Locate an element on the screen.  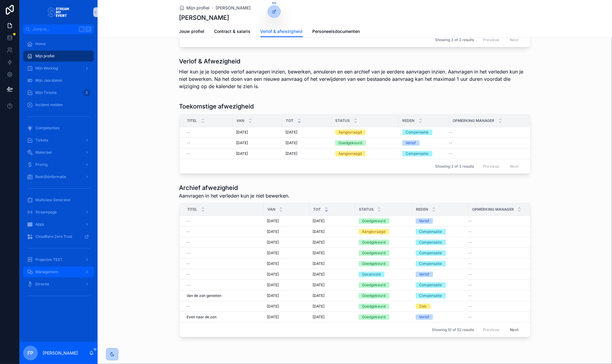
span: Mijn Tickets is located at coordinates (46, 93).